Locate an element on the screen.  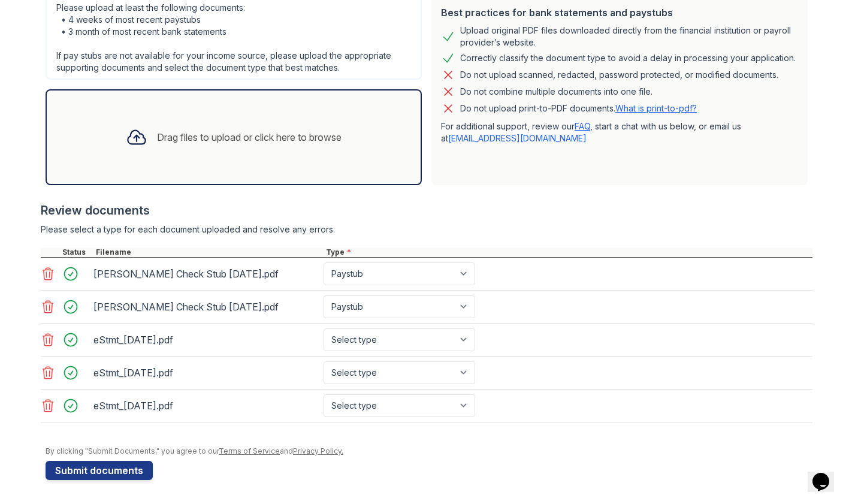
button: Submit documents is located at coordinates (99, 471).